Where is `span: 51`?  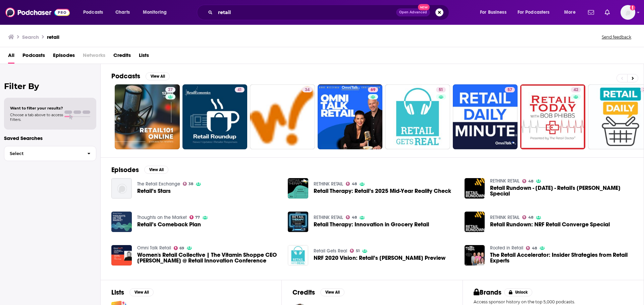 span: 51 is located at coordinates (357, 250).